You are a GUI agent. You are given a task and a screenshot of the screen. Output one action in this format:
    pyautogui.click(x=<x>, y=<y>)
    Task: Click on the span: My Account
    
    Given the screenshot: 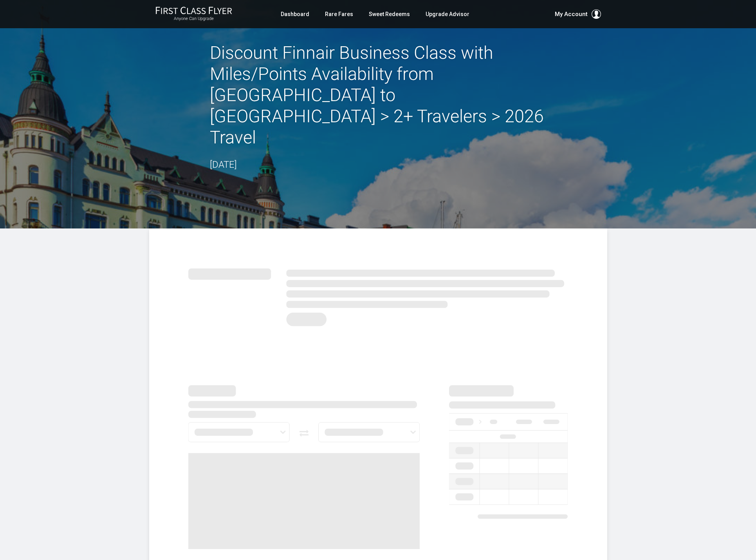 What is the action you would take?
    pyautogui.click(x=571, y=14)
    